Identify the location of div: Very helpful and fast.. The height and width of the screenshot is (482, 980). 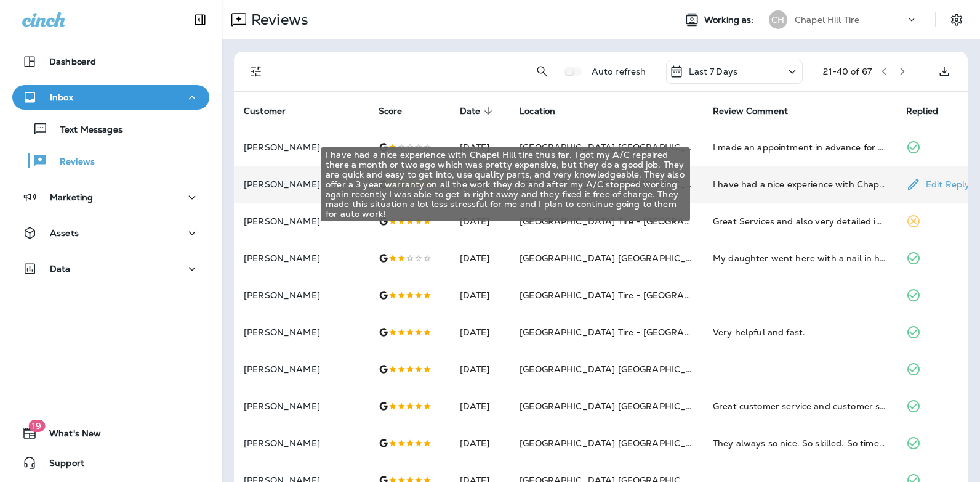
(800, 332).